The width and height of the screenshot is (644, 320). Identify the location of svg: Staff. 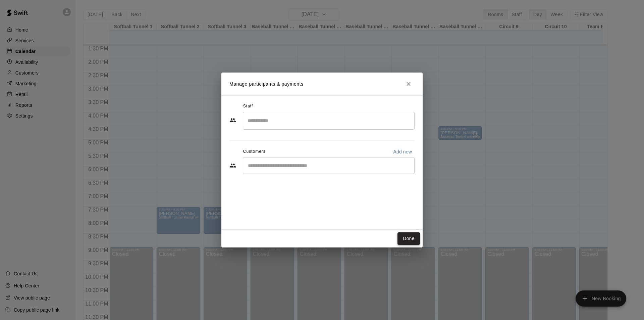
(233, 120).